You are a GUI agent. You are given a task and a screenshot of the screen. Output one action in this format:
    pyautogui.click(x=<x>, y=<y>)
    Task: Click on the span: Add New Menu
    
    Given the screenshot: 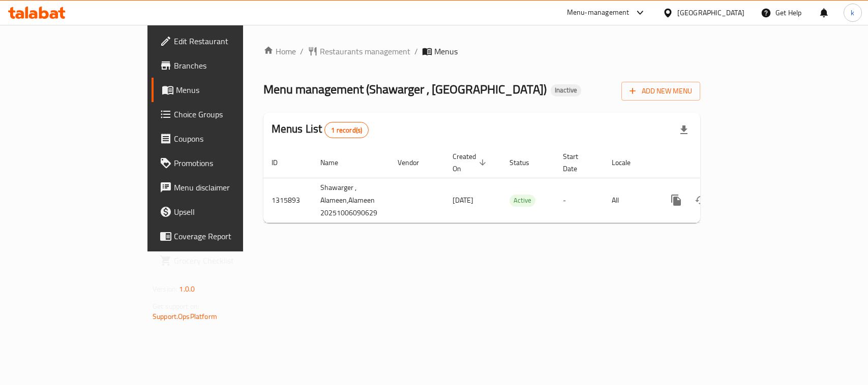 What is the action you would take?
    pyautogui.click(x=660, y=91)
    